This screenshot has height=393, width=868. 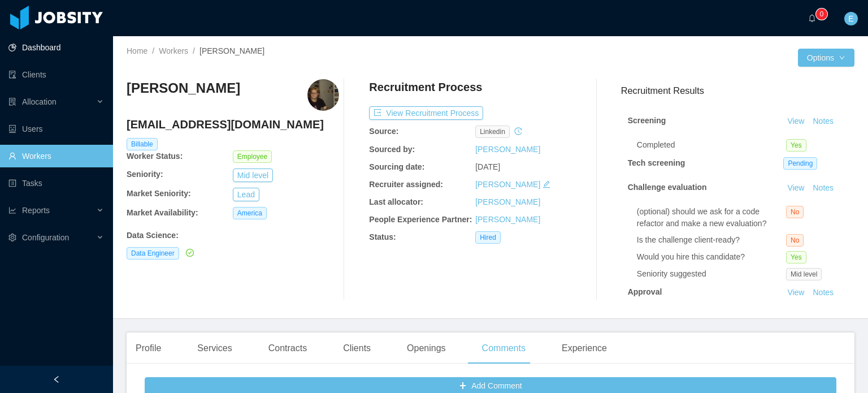 I want to click on a: icon: pie-chartDashboard, so click(x=56, y=47).